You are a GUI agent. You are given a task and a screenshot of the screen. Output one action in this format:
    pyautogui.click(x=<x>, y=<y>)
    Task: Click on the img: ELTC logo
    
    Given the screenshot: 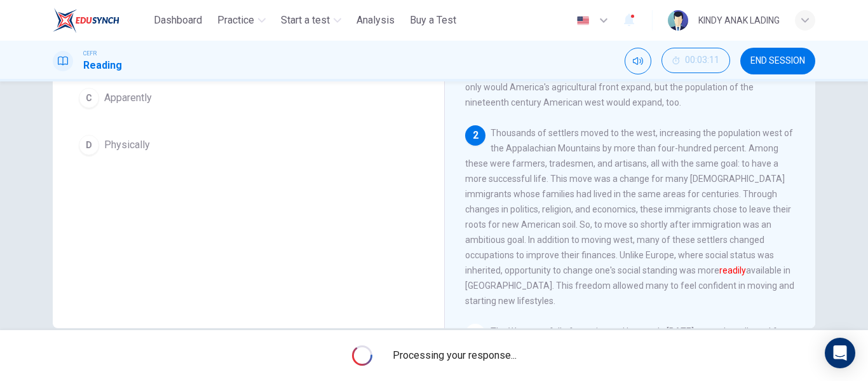 What is the action you would take?
    pyautogui.click(x=86, y=21)
    